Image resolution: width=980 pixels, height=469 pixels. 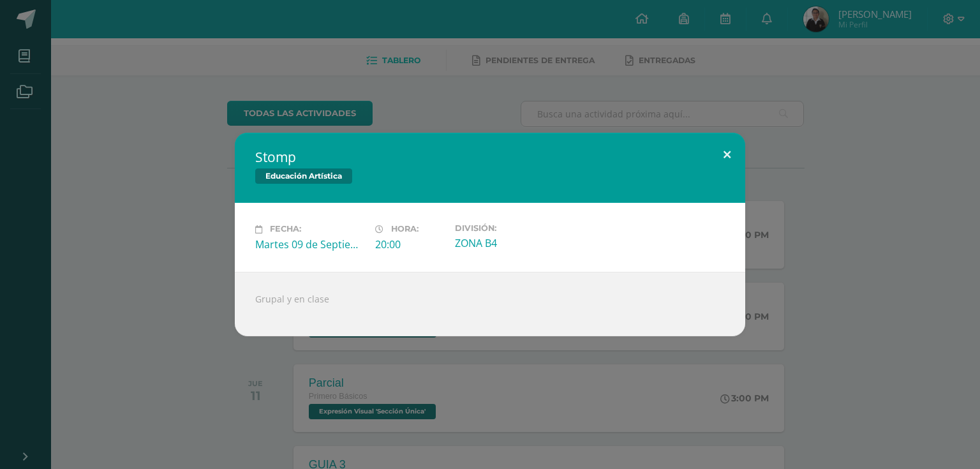 I want to click on div: Grupal y en clase, so click(x=490, y=303).